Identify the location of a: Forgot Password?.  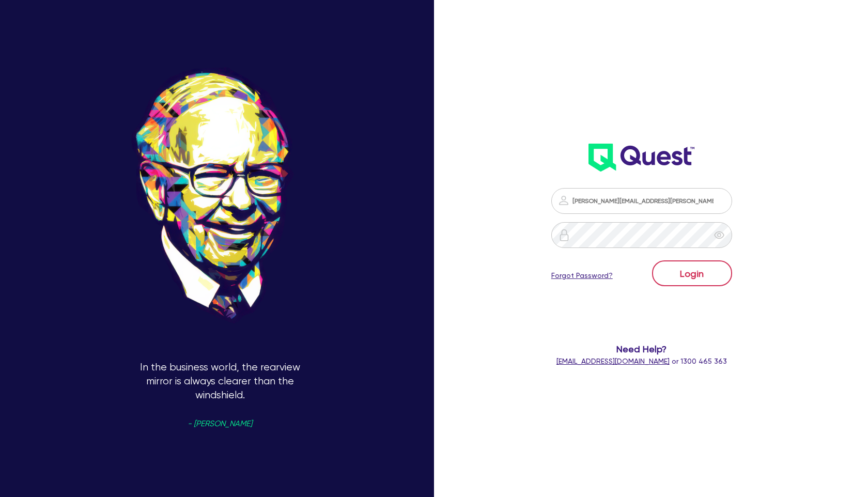
(582, 275).